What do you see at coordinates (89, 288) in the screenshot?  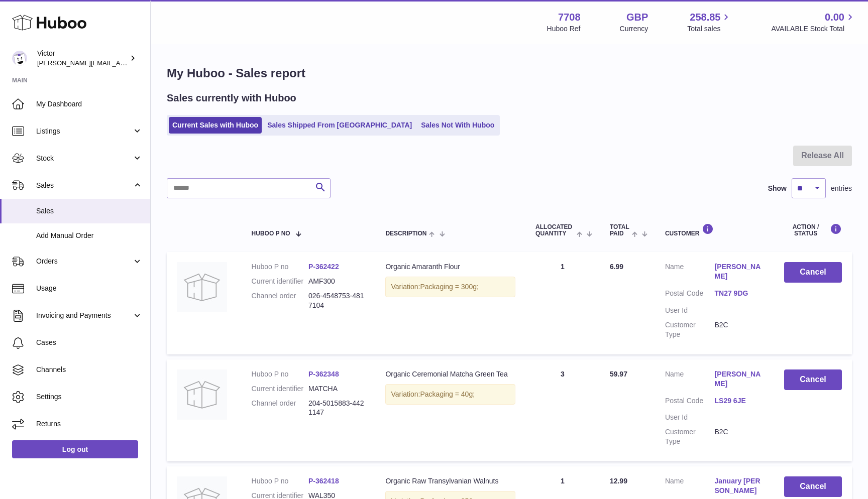 I see `span: Usage` at bounding box center [89, 288].